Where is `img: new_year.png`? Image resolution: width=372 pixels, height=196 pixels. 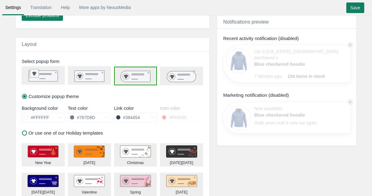
img: new_year.png is located at coordinates (43, 152).